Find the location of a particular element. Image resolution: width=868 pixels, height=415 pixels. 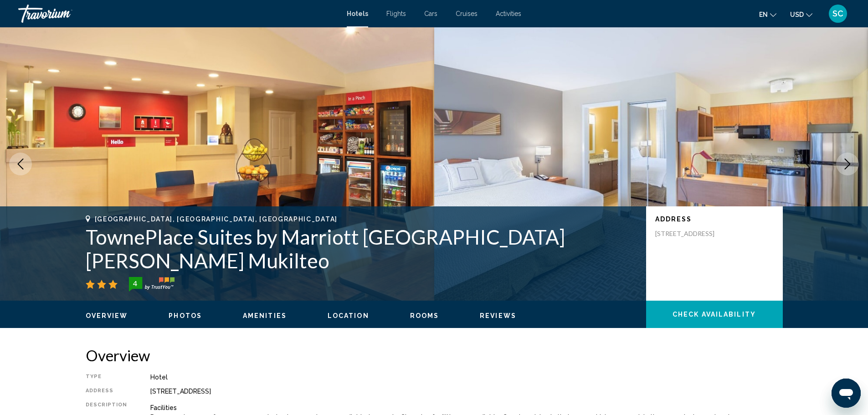

p: Address is located at coordinates (714, 219).